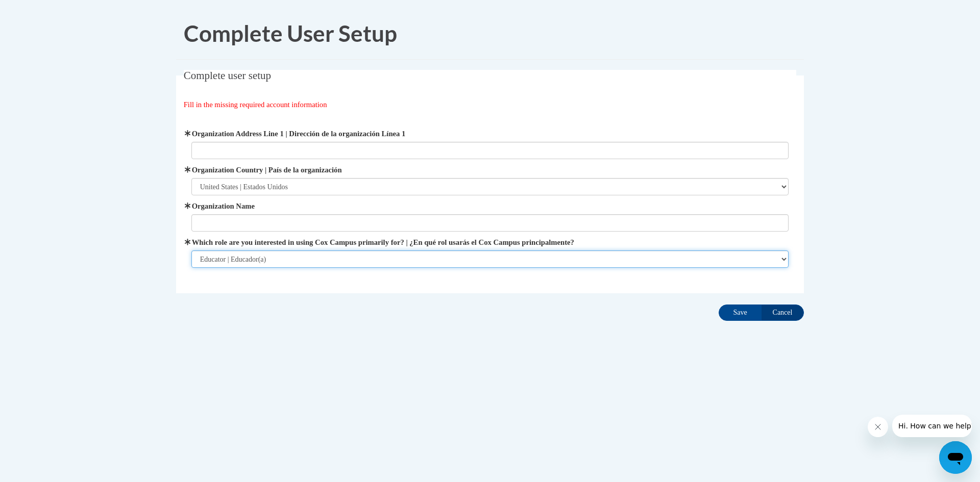 The width and height of the screenshot is (980, 482). I want to click on span: Complete user setup, so click(227, 75).